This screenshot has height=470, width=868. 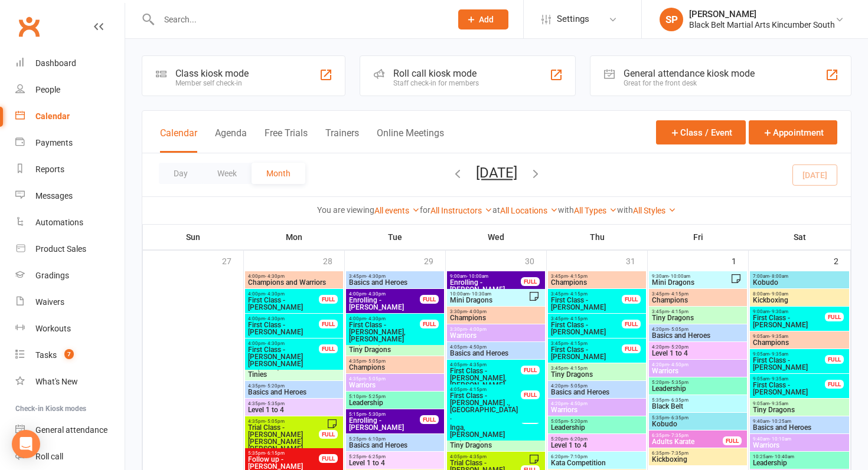 I want to click on div: Member self check-in, so click(x=212, y=83).